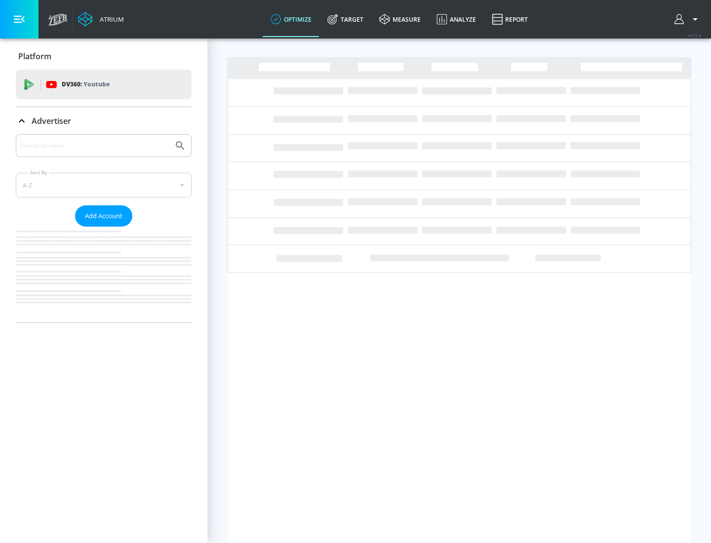 This screenshot has width=711, height=543. I want to click on nav: list of Advertiser, so click(104, 275).